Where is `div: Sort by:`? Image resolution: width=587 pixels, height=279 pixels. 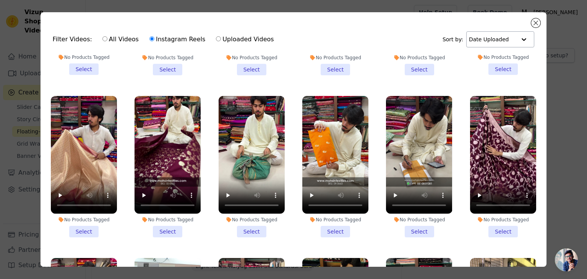 div: Sort by: is located at coordinates (489, 39).